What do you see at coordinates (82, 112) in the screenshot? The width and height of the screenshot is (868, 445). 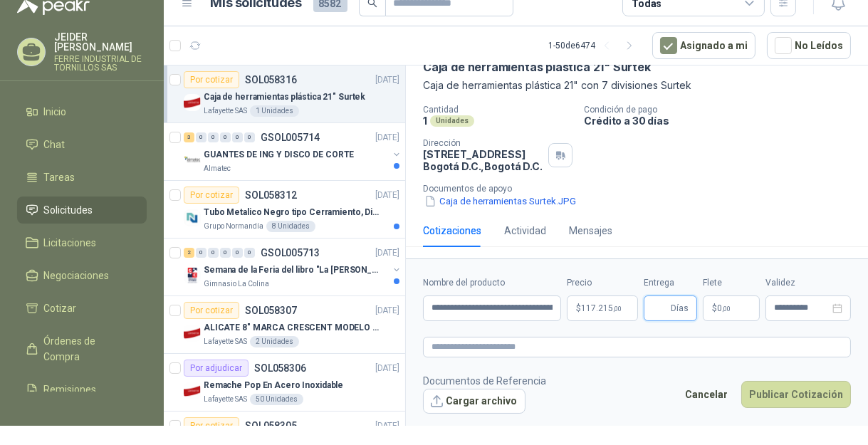 I see `a: Inicio` at bounding box center [82, 112].